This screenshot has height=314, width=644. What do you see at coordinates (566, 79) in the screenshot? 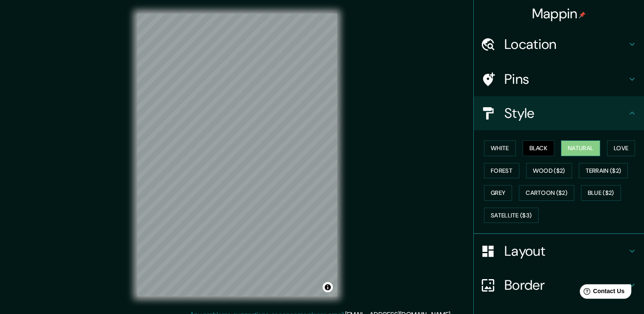
I see `h4: Pins` at bounding box center [566, 79].